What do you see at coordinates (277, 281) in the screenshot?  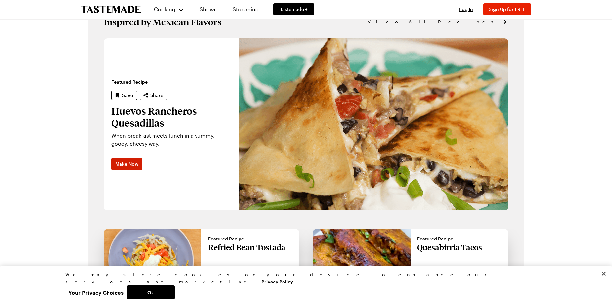 I see `a: More information about your privacy, opens in a new tab` at bounding box center [277, 281].